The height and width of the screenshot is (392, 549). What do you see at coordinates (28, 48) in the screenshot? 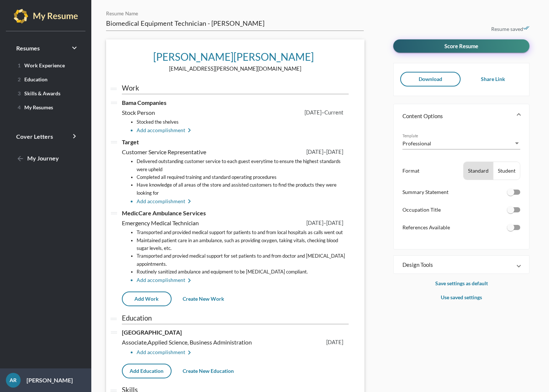
I see `span: Resumes` at bounding box center [28, 48].